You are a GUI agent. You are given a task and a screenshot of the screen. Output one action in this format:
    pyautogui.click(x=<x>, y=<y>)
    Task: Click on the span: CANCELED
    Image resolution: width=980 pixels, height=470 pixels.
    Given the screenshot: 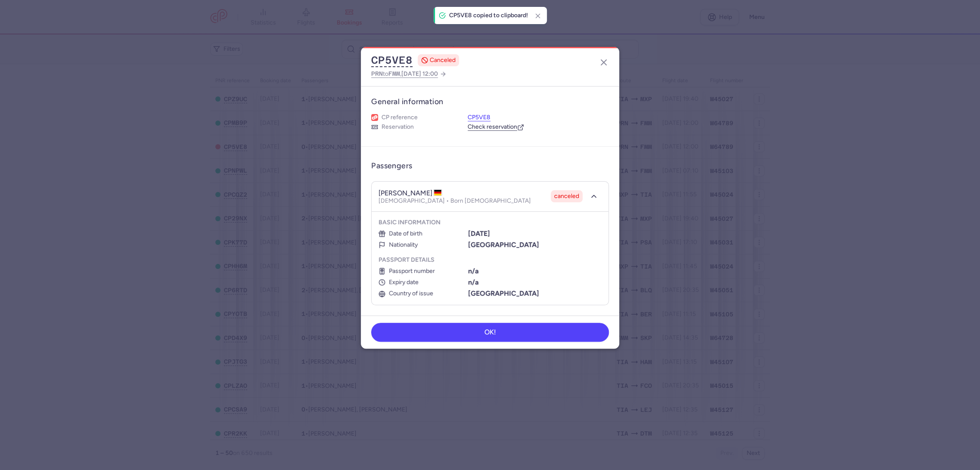 What is the action you would take?
    pyautogui.click(x=443, y=60)
    